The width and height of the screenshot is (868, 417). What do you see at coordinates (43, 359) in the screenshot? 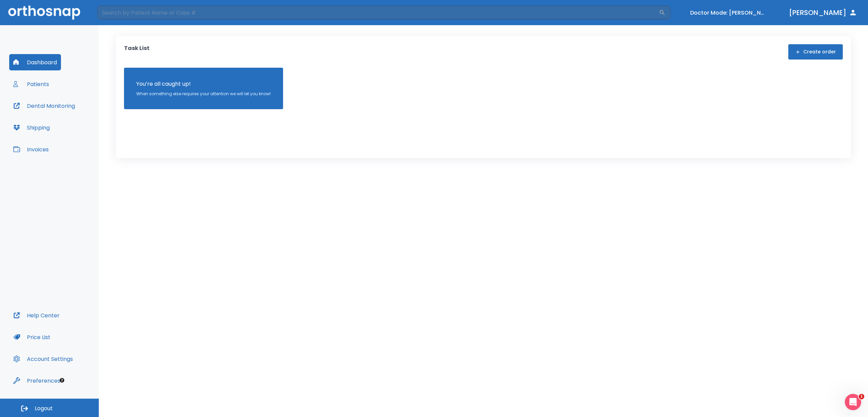
I see `a: Account Settings` at bounding box center [43, 359].